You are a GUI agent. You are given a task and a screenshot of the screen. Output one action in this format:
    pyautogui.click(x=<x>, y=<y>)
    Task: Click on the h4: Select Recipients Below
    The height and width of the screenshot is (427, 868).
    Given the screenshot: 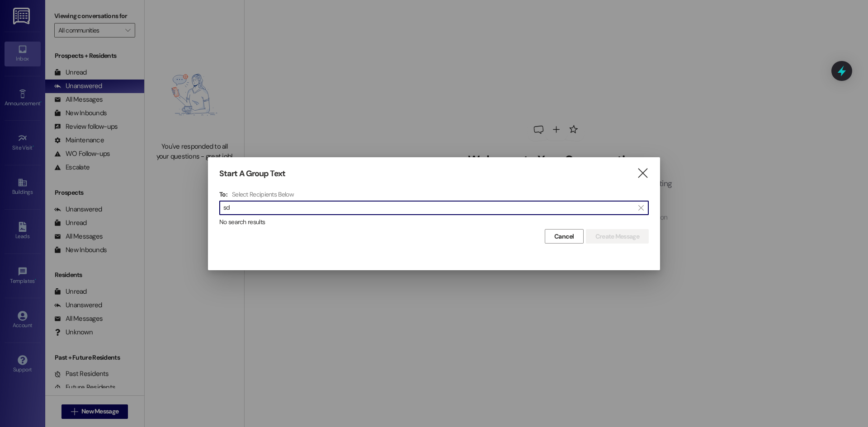 What is the action you would take?
    pyautogui.click(x=263, y=194)
    